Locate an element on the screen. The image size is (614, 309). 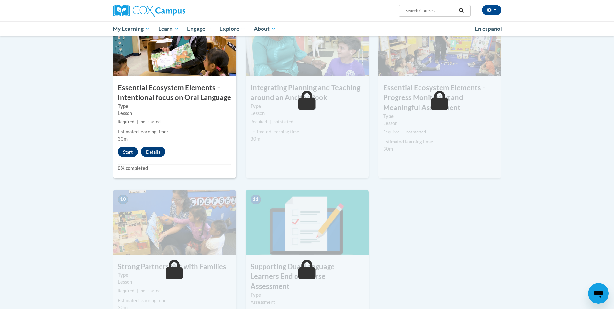
span: En español is located at coordinates (489, 28).